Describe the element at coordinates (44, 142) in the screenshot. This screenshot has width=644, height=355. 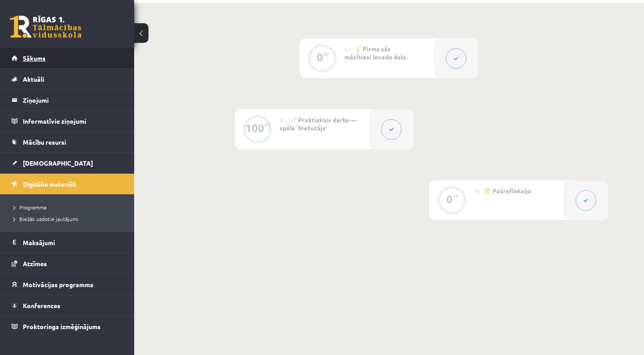
I see `span: Mācību resursi` at that location.